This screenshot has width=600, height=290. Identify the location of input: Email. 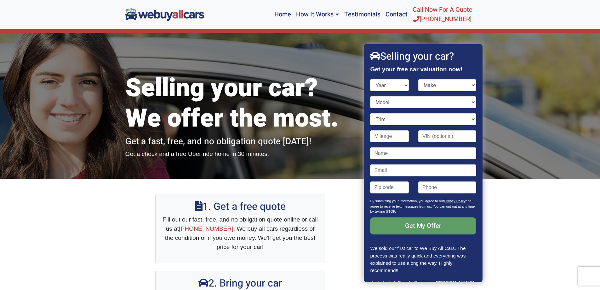
(424, 170).